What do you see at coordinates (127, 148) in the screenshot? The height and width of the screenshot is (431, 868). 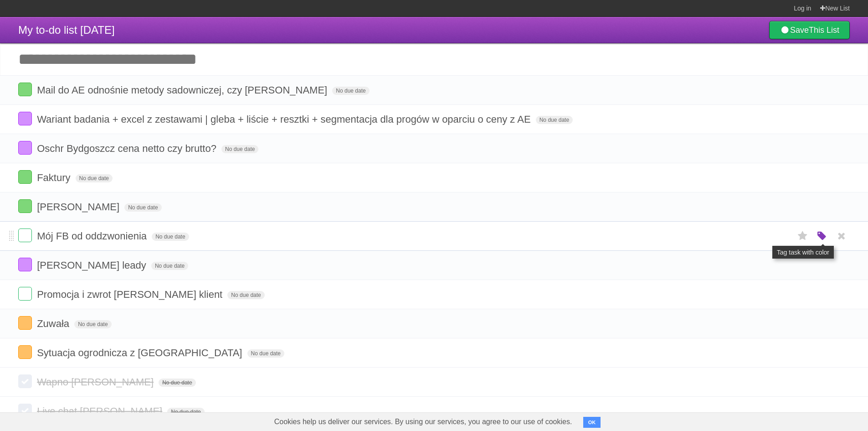 I see `span: Oschr Bydgoszcz cena netto czy brutto?` at bounding box center [127, 148].